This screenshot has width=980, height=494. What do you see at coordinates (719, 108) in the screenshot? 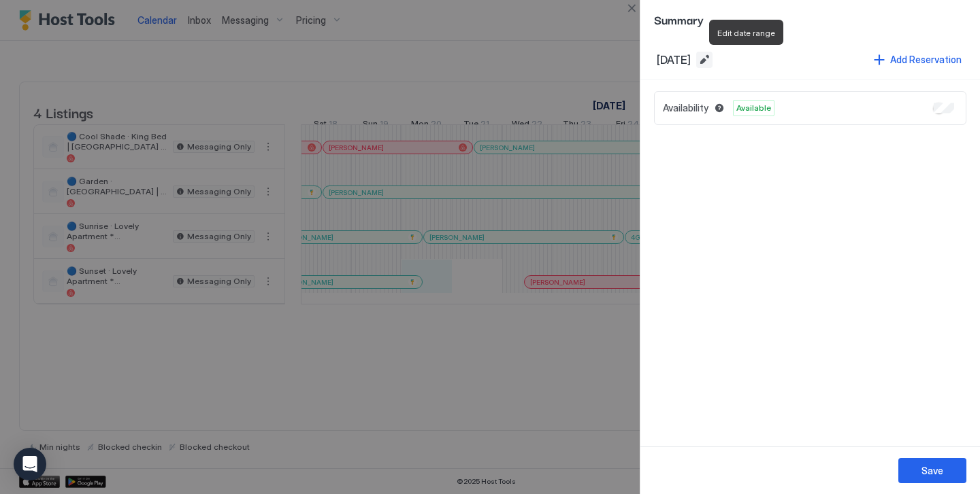
I see `button: Blocked dates override all pricing rules and remain unavailable until manually unblocked` at bounding box center [719, 108].